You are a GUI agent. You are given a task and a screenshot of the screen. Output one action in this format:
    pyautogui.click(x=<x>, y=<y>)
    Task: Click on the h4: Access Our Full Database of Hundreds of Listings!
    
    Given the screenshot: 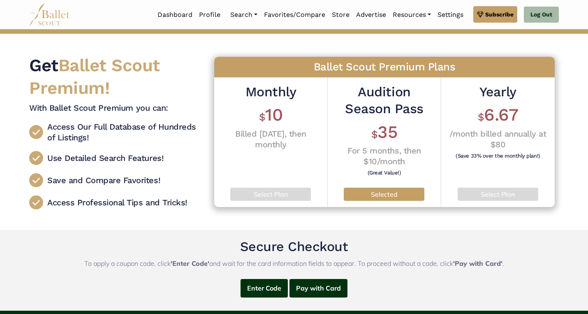 What is the action you would take?
    pyautogui.click(x=122, y=132)
    